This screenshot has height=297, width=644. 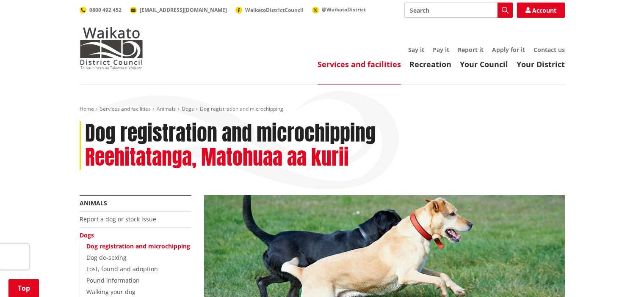 I want to click on a: Your Council, so click(x=484, y=65).